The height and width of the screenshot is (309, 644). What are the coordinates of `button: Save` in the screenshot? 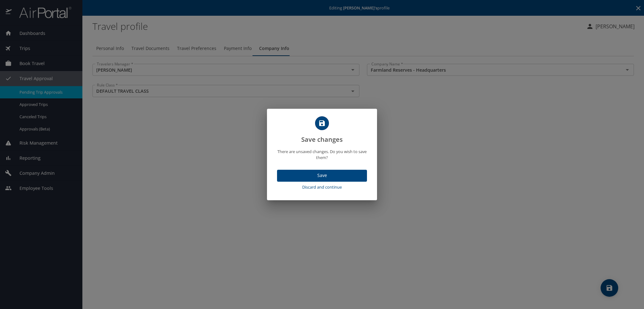 It's located at (322, 176).